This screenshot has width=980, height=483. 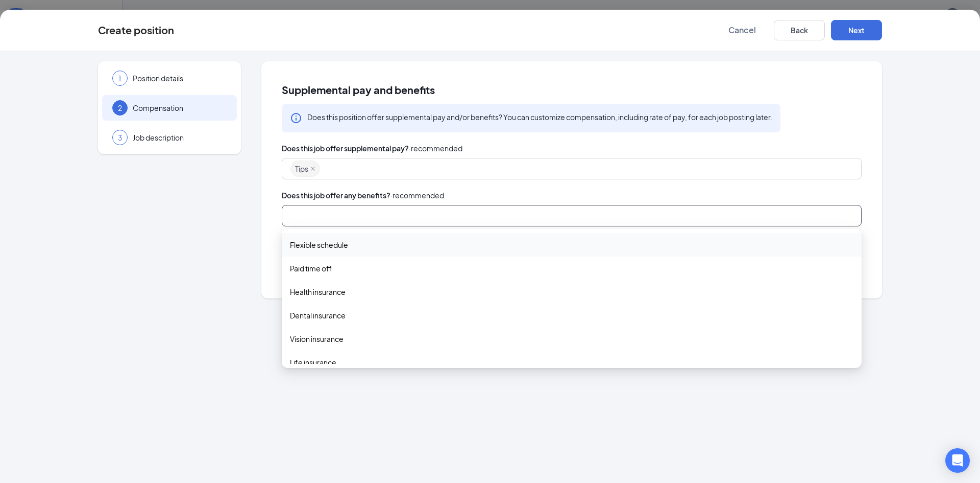 What do you see at coordinates (539, 117) in the screenshot?
I see `div: Does this position offer supplemental pay and/or benefits? You can customize compensation, includ...` at bounding box center [539, 117].